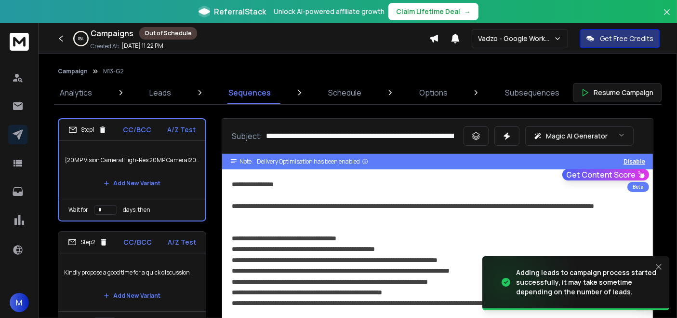 The width and height of the screenshot is (677, 318). Describe the element at coordinates (76, 93) in the screenshot. I see `a: Analytics` at that location.